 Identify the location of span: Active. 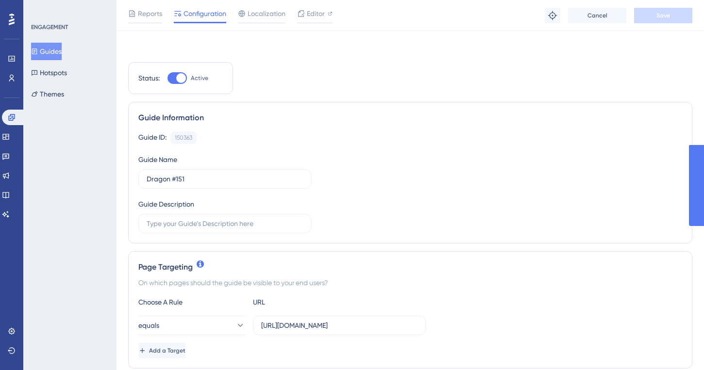
(199, 78).